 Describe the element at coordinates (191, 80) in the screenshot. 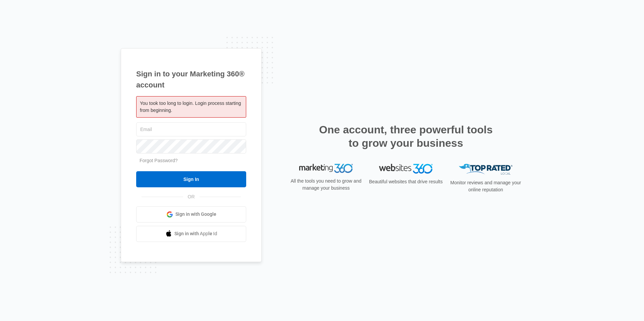

I see `h1: Sign in to your Marketing 360® account` at that location.